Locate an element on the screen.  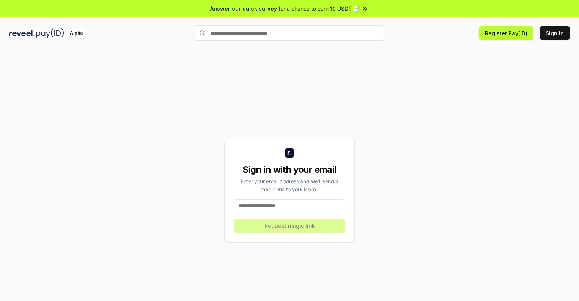
button: Sign In is located at coordinates (555, 33).